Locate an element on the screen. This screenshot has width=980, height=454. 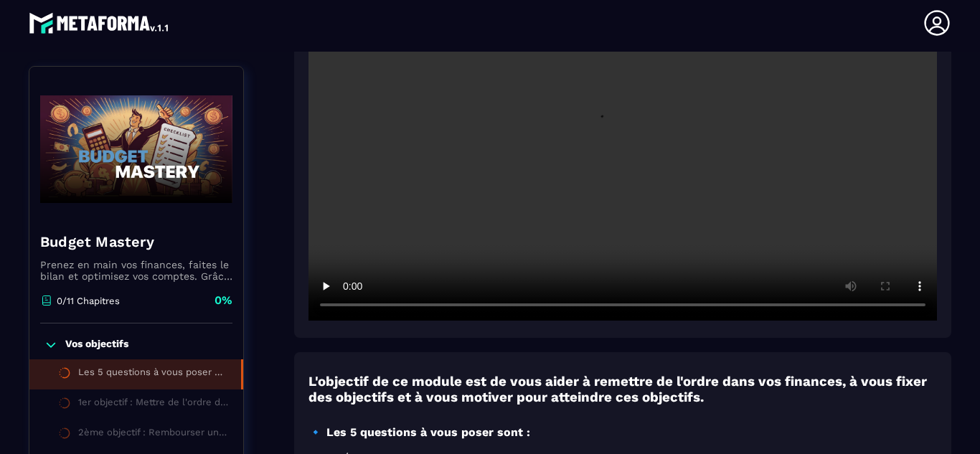
p: Prenez en main vos finances, faites le bilan et optimisez vos comptes. Grâce à ce programme de dé... is located at coordinates (136, 271).